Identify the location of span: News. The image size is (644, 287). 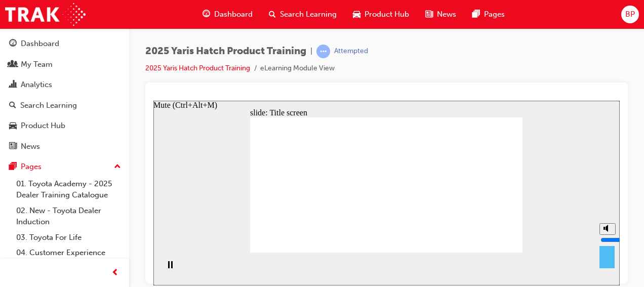
(447, 14).